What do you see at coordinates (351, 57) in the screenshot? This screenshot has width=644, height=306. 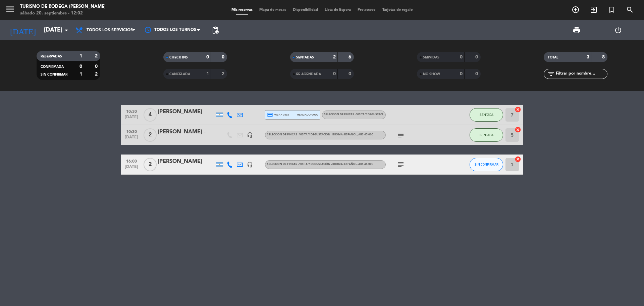 I see `strong: 6` at bounding box center [351, 57].